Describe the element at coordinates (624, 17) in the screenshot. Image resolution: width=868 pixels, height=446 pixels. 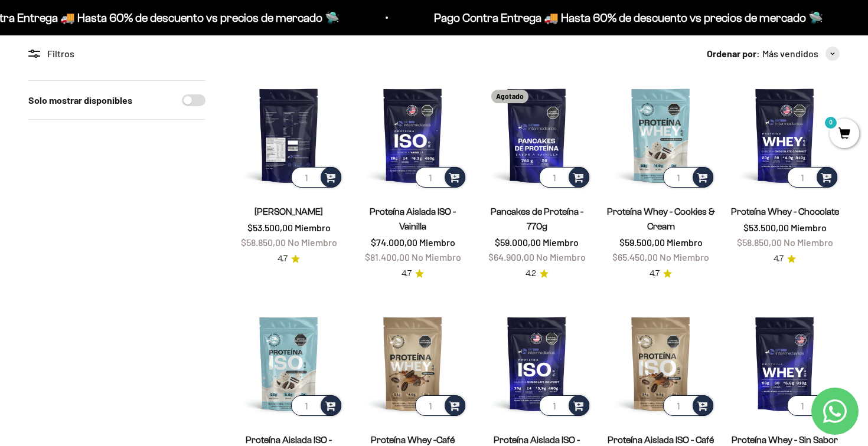
I see `p: Pago Contra Entrega 🚚 Hasta 60% de descuento vs precios de mercado 🛸` at that location.